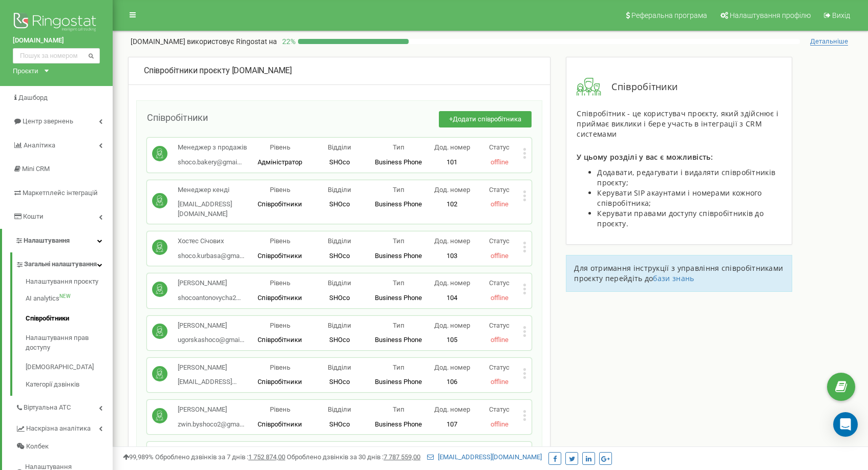 Image resolution: width=868 pixels, height=470 pixels. What do you see at coordinates (46, 240) in the screenshot?
I see `span: Налаштування` at bounding box center [46, 240].